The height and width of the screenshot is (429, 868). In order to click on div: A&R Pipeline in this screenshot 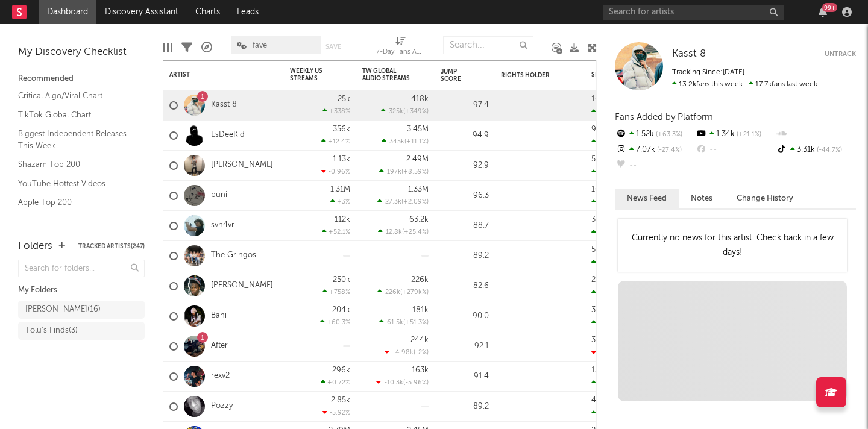, I will do `click(207, 48)`.